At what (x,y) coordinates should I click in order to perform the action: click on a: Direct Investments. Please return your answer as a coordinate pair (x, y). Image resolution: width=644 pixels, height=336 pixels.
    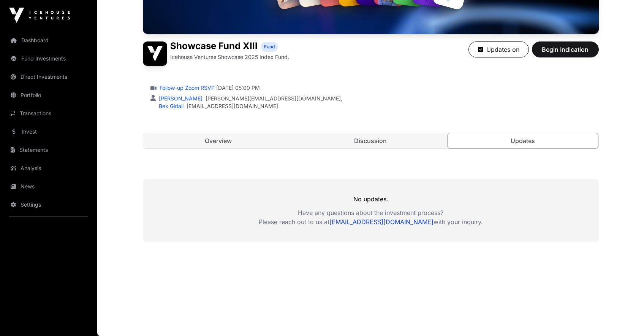
    Looking at the image, I should click on (49, 77).